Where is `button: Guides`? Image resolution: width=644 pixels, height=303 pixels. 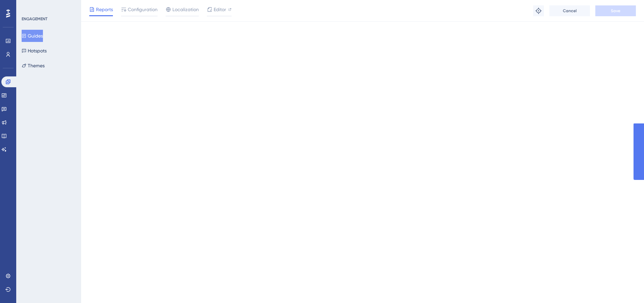
button: Guides is located at coordinates (32, 36).